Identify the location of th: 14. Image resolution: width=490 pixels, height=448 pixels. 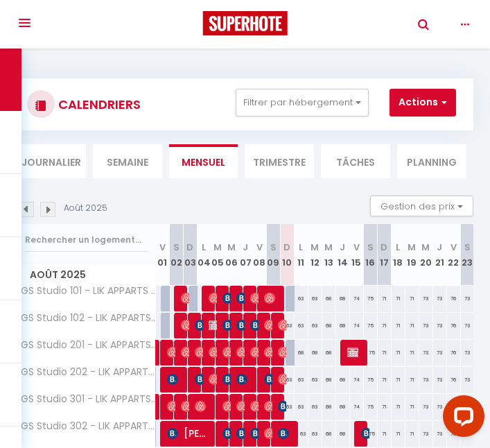
(344, 255).